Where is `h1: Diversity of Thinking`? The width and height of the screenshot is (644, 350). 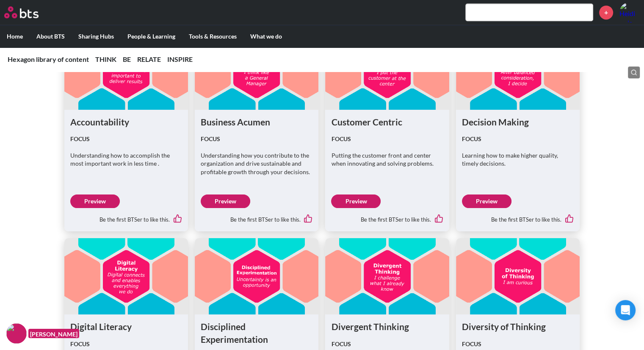
h1: Diversity of Thinking is located at coordinates (518, 327).